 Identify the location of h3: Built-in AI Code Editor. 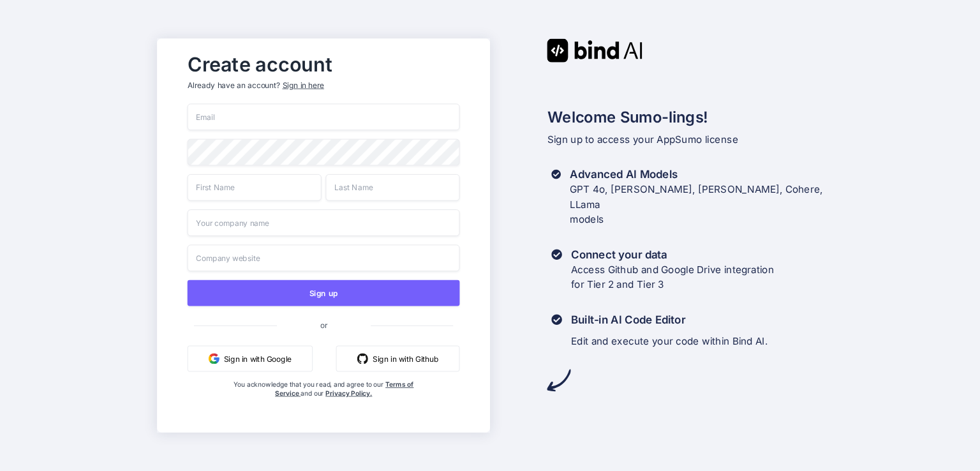
(669, 320).